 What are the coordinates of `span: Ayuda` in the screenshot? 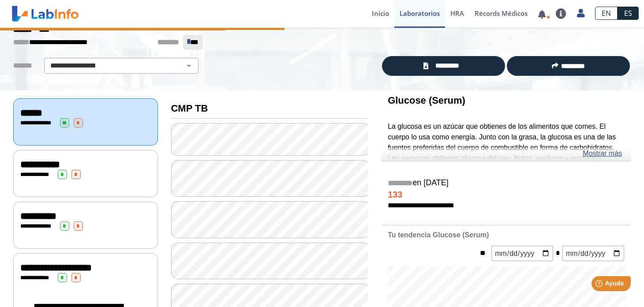 It's located at (49, 11).